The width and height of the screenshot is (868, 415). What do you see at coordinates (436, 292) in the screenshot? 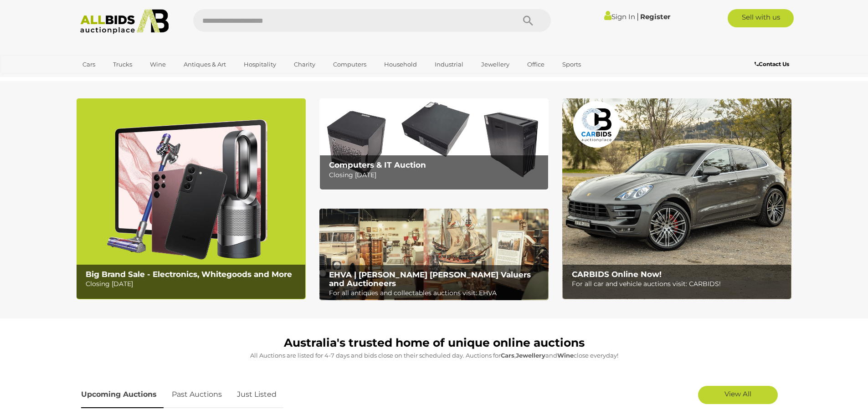
I see `p: For all antiques and collectables auctions visit: EHVA` at bounding box center [436, 292].